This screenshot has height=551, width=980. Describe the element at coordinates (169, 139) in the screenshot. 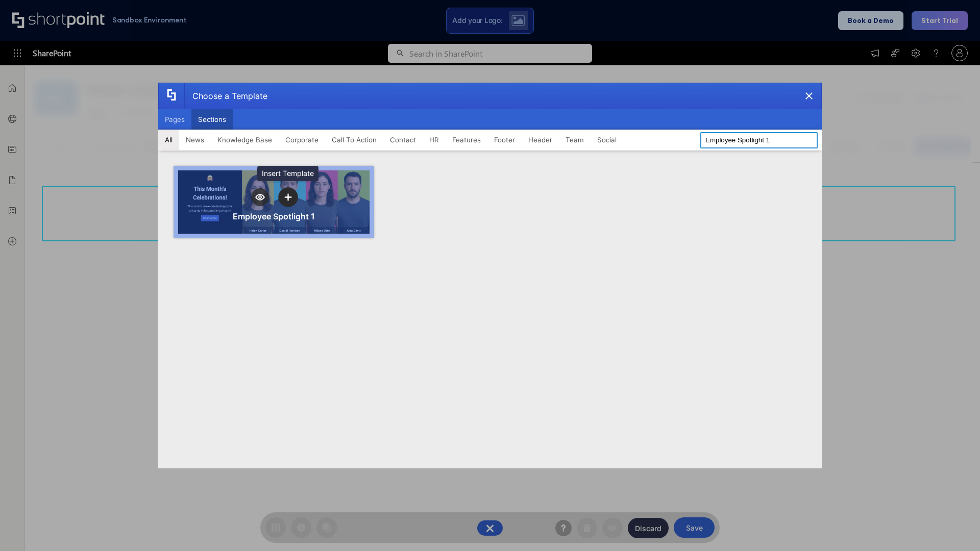

I see `button: All` at that location.